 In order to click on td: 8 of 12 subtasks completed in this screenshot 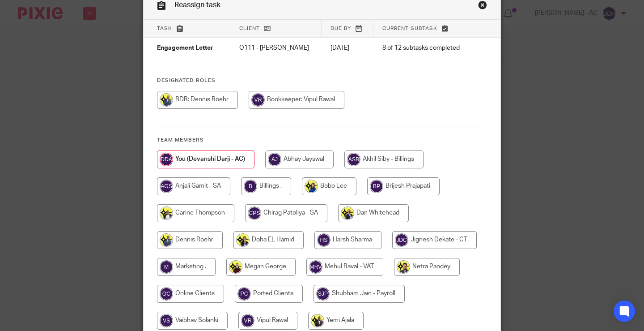, I will do `click(423, 48)`.